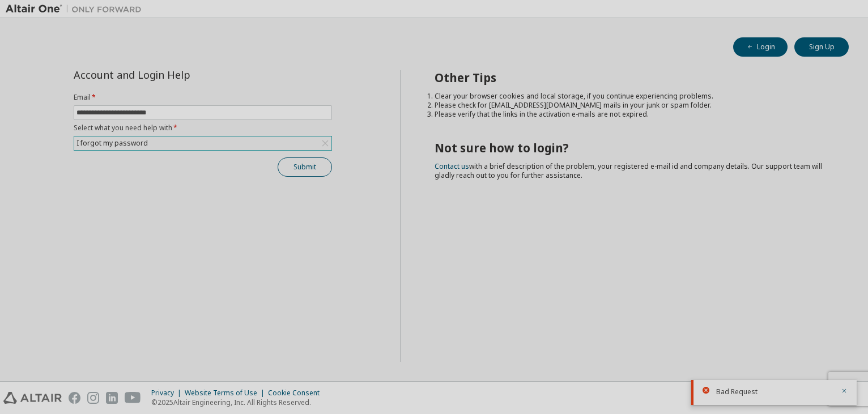  What do you see at coordinates (632, 96) in the screenshot?
I see `li: Clear your browser cookies and local storage, if you continue experiencing problems.` at bounding box center [632, 96].